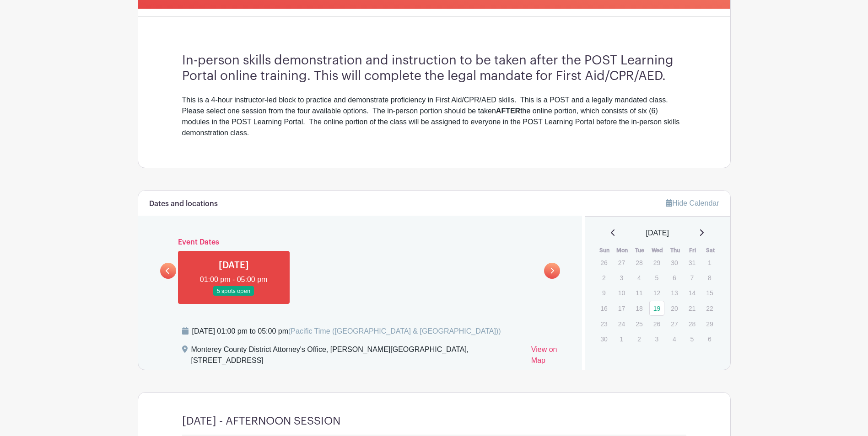 The image size is (868, 436). I want to click on p: 24, so click(622, 324).